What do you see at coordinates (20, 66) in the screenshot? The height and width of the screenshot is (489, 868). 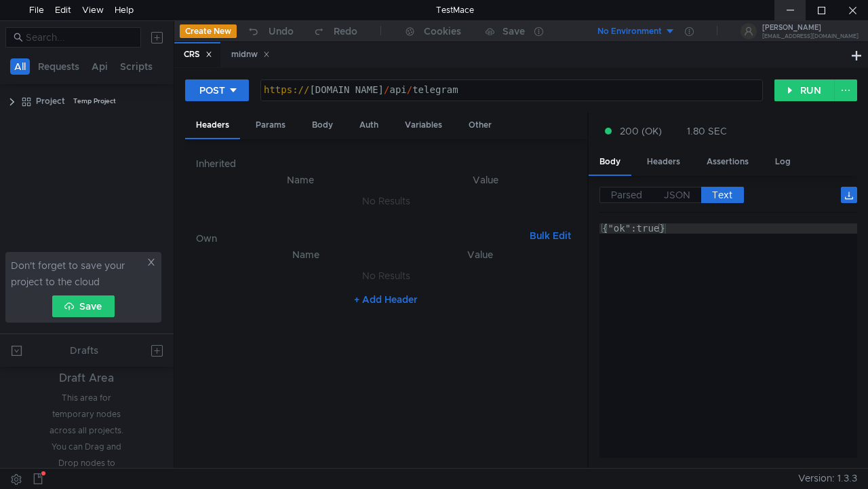 I see `button: All` at bounding box center [20, 66].